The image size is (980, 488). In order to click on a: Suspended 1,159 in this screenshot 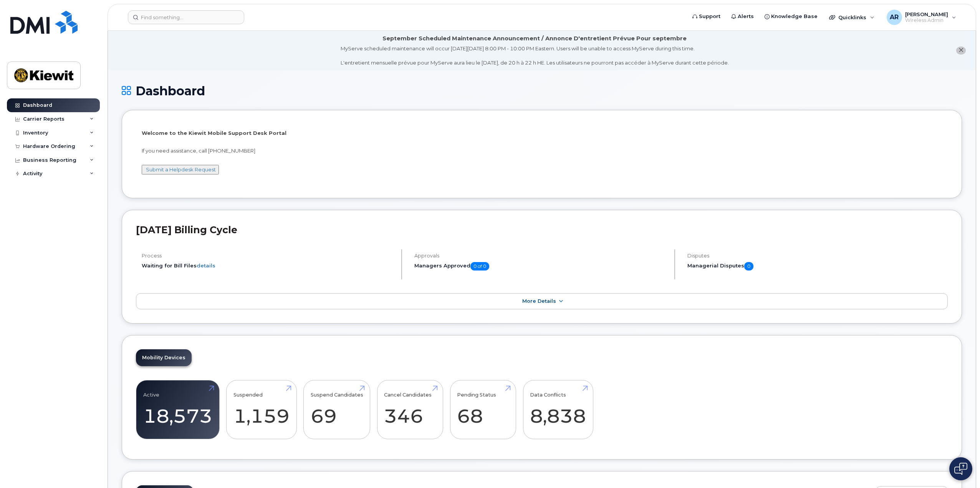, I will do `click(261, 409)`.